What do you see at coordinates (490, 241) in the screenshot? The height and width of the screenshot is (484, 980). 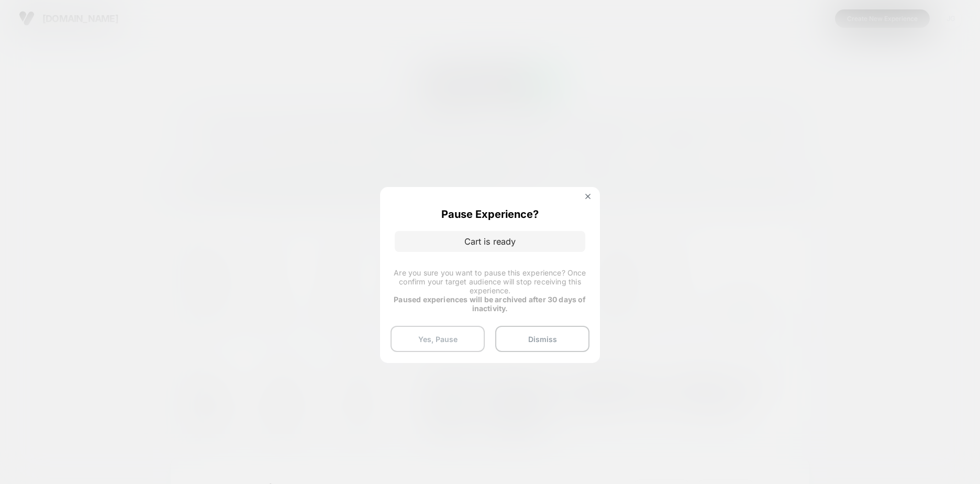 I see `p: Cart is ready` at bounding box center [490, 241].